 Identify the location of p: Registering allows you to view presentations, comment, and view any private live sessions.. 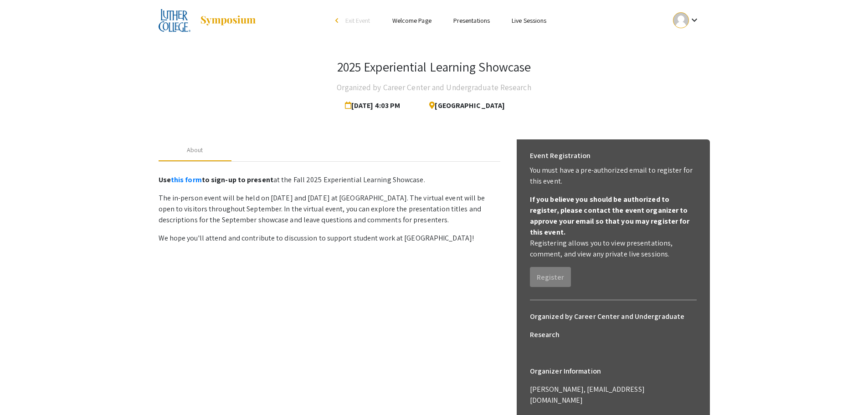
(614, 248).